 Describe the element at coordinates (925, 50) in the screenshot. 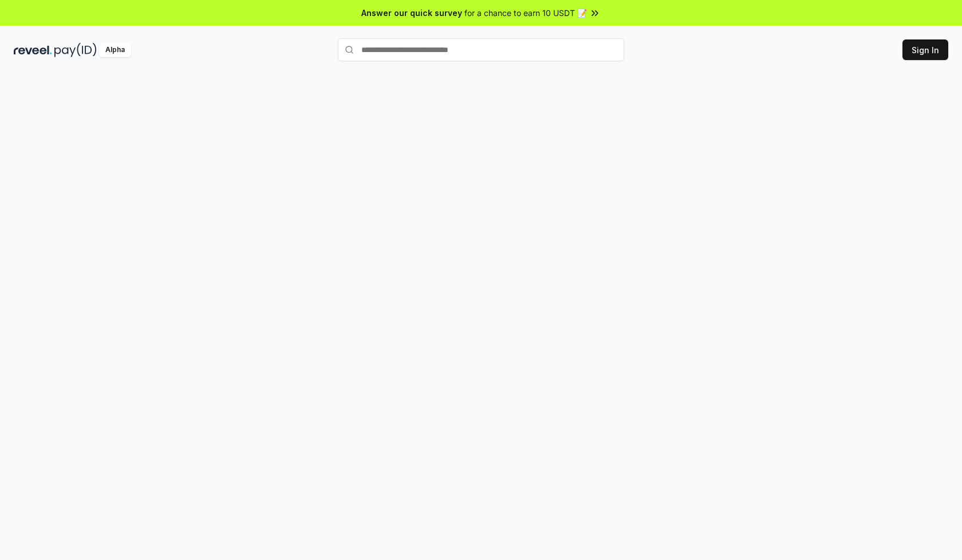

I see `button: Sign In` at that location.